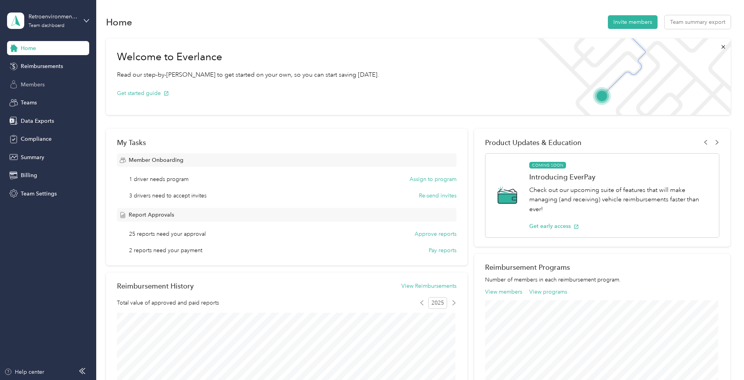 Image resolution: width=744 pixels, height=380 pixels. Describe the element at coordinates (119, 22) in the screenshot. I see `h1: Home` at that location.